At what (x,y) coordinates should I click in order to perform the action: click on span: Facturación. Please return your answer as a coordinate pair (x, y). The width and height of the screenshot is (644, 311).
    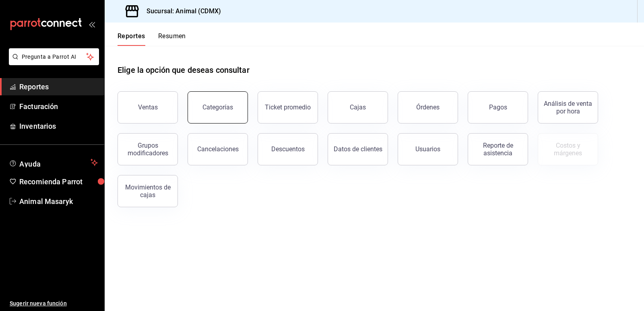
    Looking at the image, I should click on (58, 106).